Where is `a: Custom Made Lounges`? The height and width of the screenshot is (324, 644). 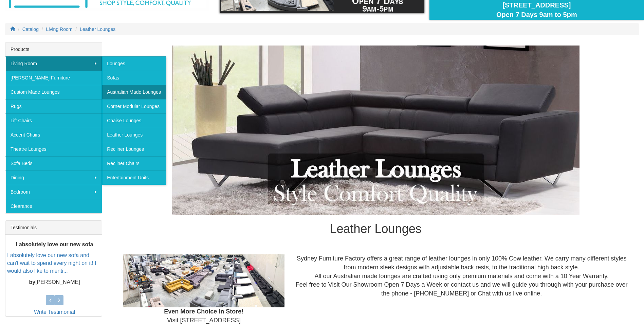 a: Custom Made Lounges is located at coordinates (54, 92).